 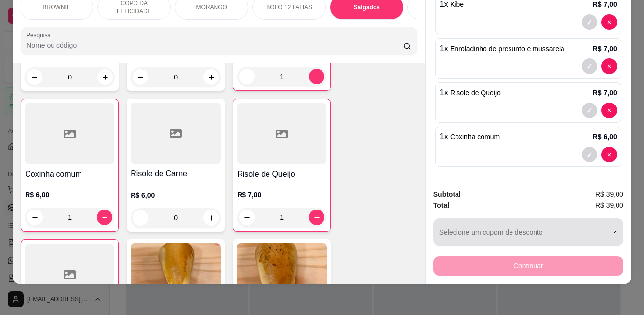 What do you see at coordinates (215, 45) in the screenshot?
I see `input: Pesquisa` at bounding box center [215, 45].